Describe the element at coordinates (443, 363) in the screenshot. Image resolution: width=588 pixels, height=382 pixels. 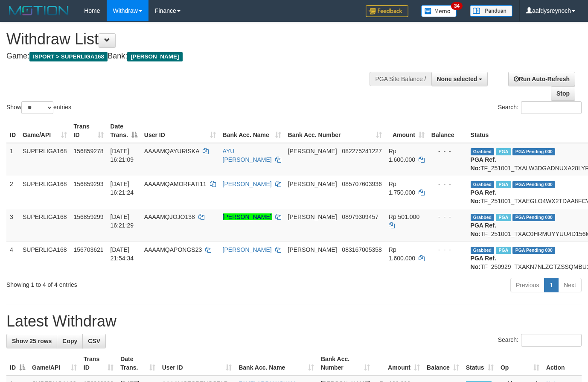
I see `th: Balance: activate to sort column ascending` at that location.